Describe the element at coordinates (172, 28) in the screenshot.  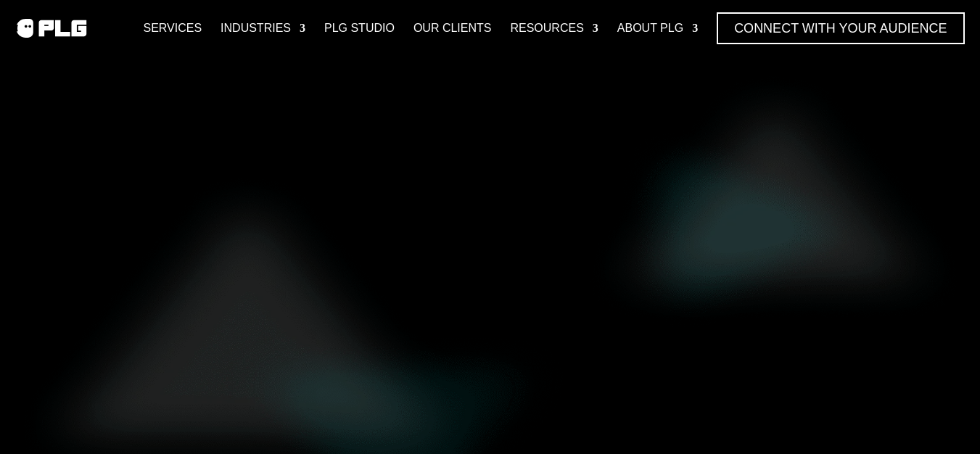
I see `a: Services` at that location.